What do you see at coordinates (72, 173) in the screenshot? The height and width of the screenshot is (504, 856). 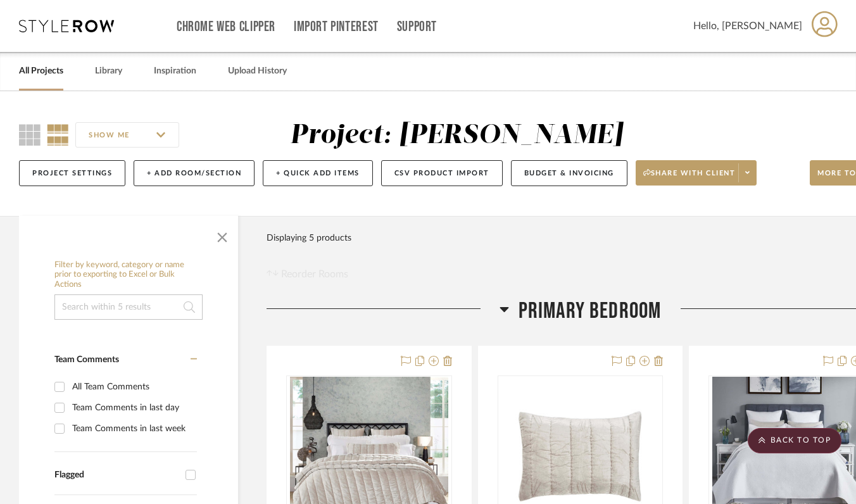 I see `button: Project Settings` at bounding box center [72, 173].